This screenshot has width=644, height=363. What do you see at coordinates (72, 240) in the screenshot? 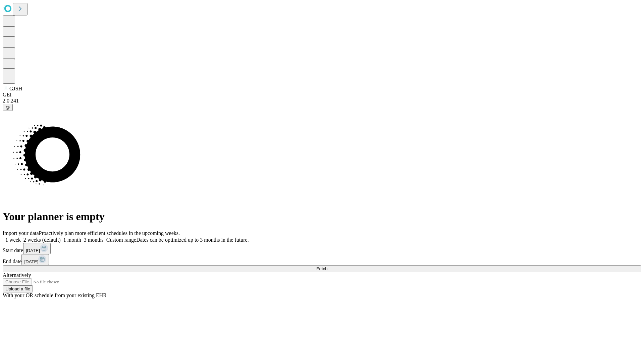
I see `span: 1 month` at bounding box center [72, 240].